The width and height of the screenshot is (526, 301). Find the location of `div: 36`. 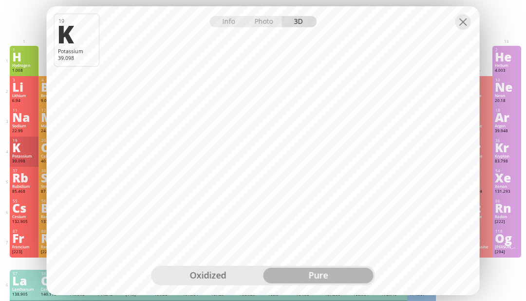

div: 36 is located at coordinates (507, 140).